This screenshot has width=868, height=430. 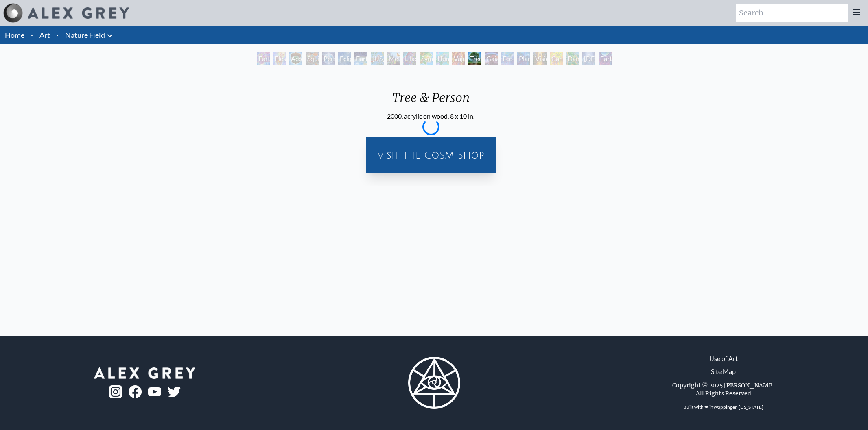 What do you see at coordinates (361, 59) in the screenshot?
I see `div: Earth Energies` at bounding box center [361, 59].